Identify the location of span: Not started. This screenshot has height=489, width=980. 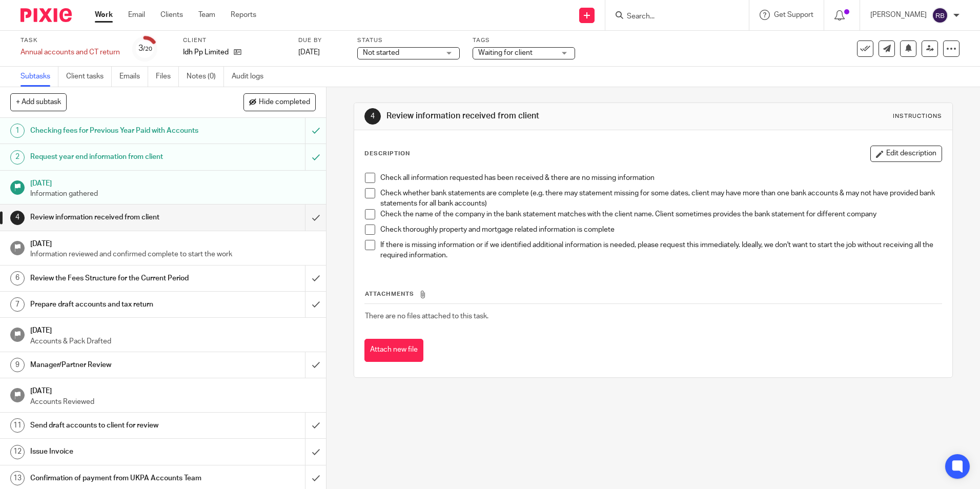
(381, 53).